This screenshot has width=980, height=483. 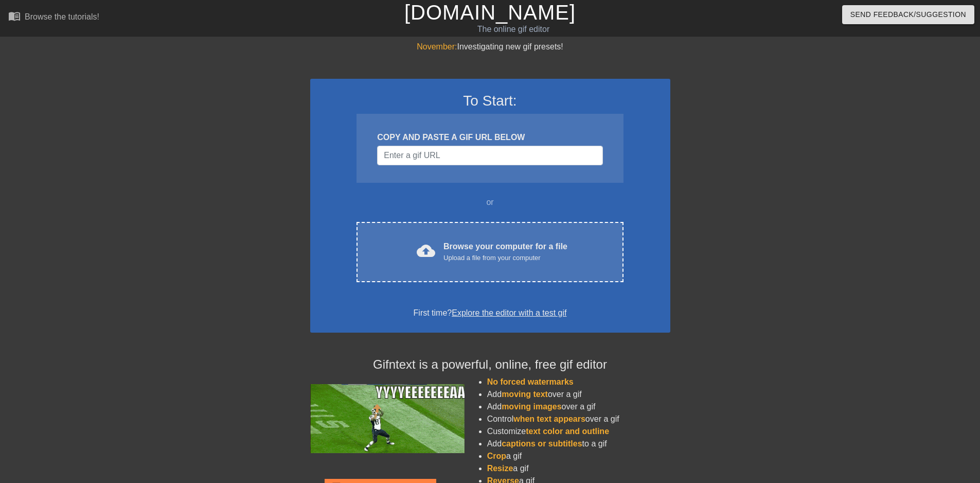 I want to click on li: Customize, so click(x=579, y=432).